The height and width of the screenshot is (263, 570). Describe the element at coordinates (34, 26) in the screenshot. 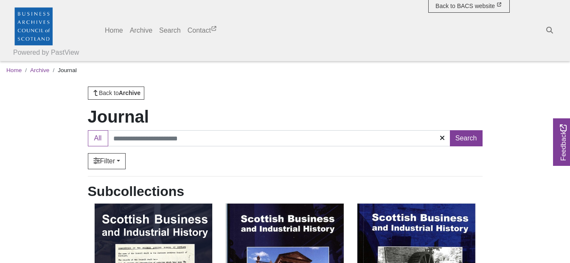

I see `a: Business Archives Council of Scotland logo` at that location.